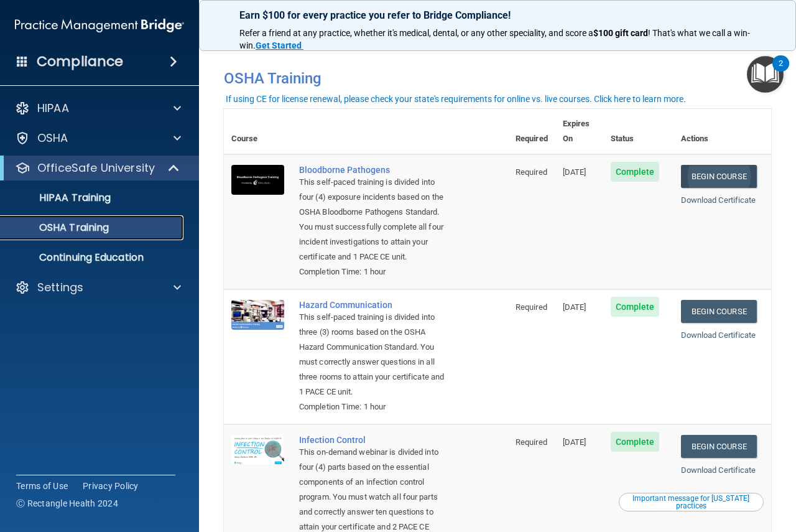 The height and width of the screenshot is (532, 796). What do you see at coordinates (498, 15) in the screenshot?
I see `p: Earn $100 for every practice you refer to Bridge Compliance!` at bounding box center [498, 15].